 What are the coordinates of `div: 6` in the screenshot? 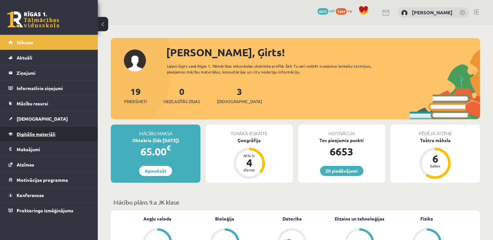 It's located at (435, 159).